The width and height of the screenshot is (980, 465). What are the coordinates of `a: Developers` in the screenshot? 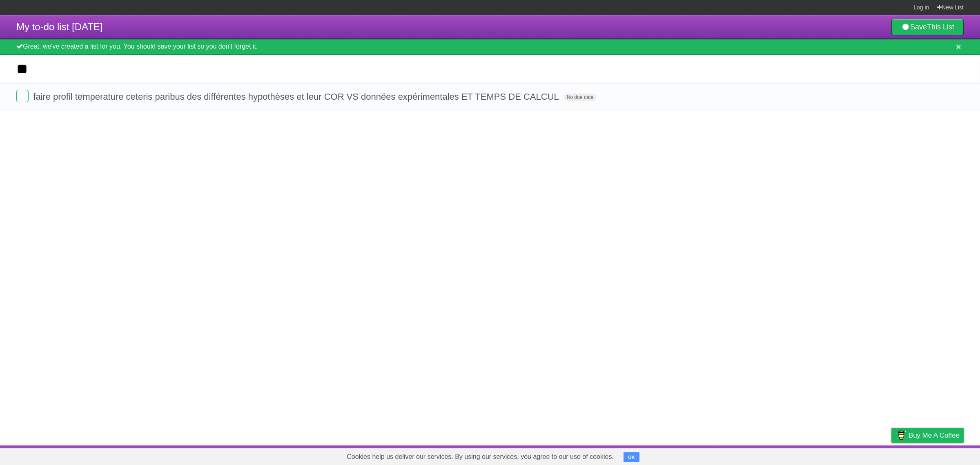 It's located at (826, 455).